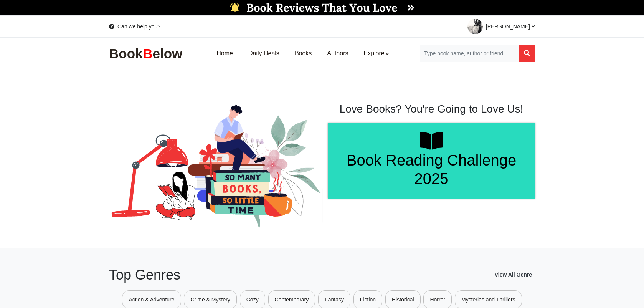 The width and height of the screenshot is (644, 308). Describe the element at coordinates (216, 166) in the screenshot. I see `img: BookBelow Home Slider` at that location.